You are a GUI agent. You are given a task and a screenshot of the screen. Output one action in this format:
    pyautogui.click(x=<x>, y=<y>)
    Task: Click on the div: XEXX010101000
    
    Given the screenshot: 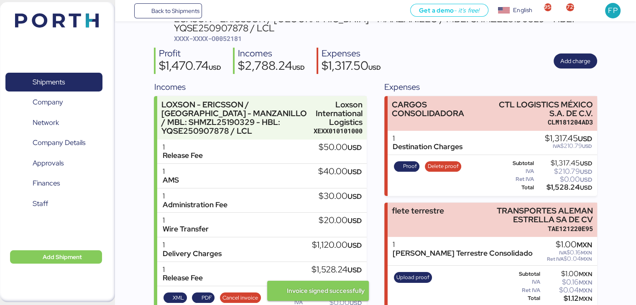 What is the action you would take?
    pyautogui.click(x=338, y=131)
    